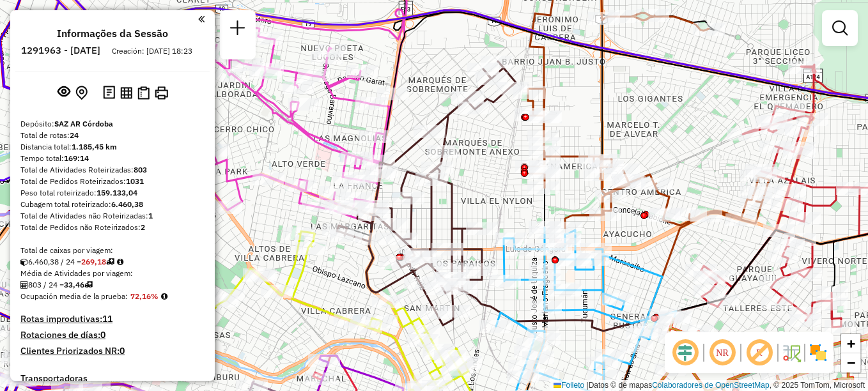 This screenshot has height=391, width=868. I want to click on button: Imprimir Rotas, so click(161, 92).